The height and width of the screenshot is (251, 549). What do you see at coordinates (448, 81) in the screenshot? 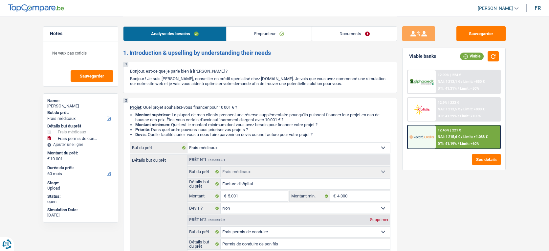
I see `span: NAI: 1 213,1 €` at bounding box center [448, 81].